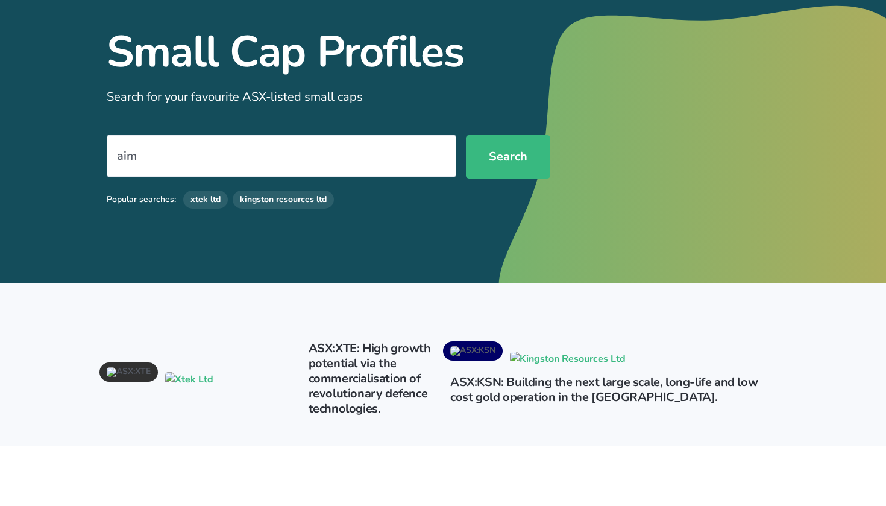  I want to click on a: kingston resources ltd, so click(283, 200).